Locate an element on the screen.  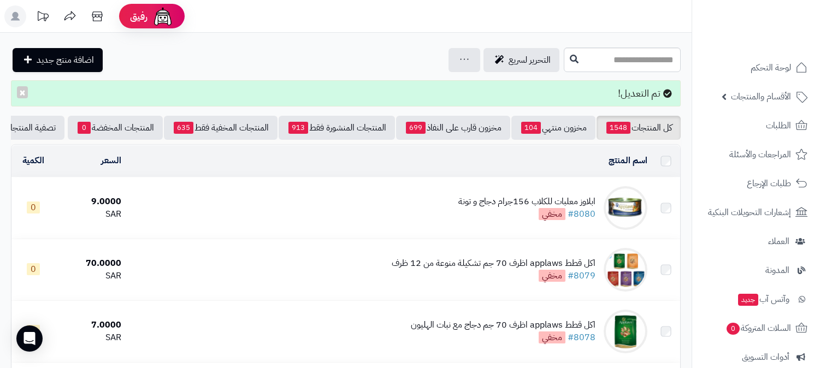
a: طلبات الإرجاع is located at coordinates (756, 184).